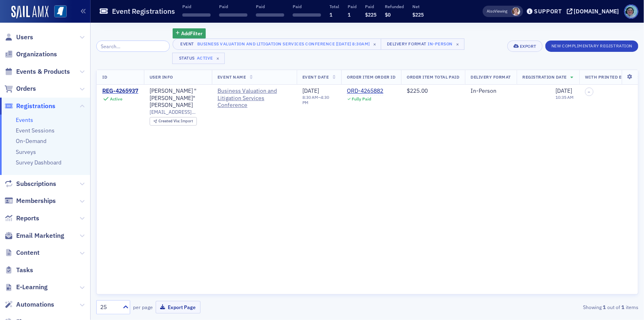 The width and height of the screenshot is (644, 320). What do you see at coordinates (232, 77) in the screenshot?
I see `span: Event Name` at bounding box center [232, 77].